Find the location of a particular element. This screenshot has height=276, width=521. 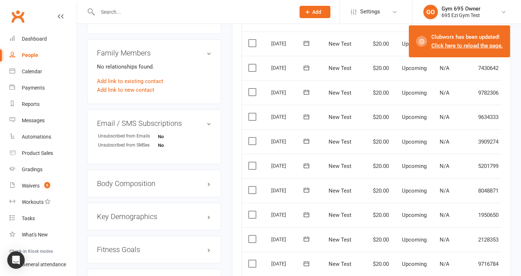

a: Reports is located at coordinates (43, 104).